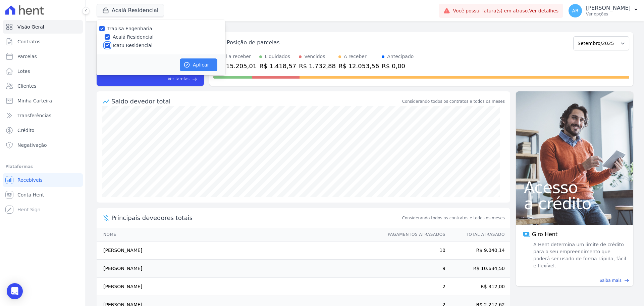  I want to click on span: Contratos, so click(29, 42).